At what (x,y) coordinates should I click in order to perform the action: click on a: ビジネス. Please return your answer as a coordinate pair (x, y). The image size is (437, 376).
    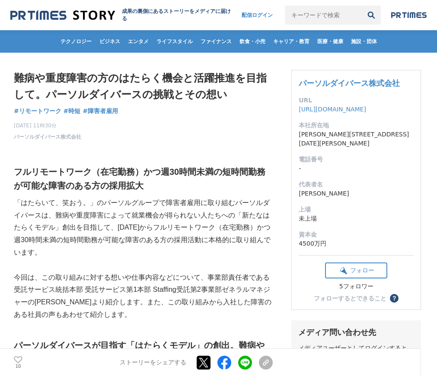
    Looking at the image, I should click on (110, 41).